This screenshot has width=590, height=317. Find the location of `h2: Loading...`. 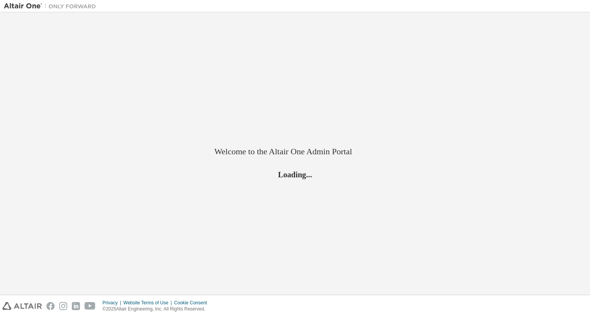

h2: Loading... is located at coordinates (295, 175).